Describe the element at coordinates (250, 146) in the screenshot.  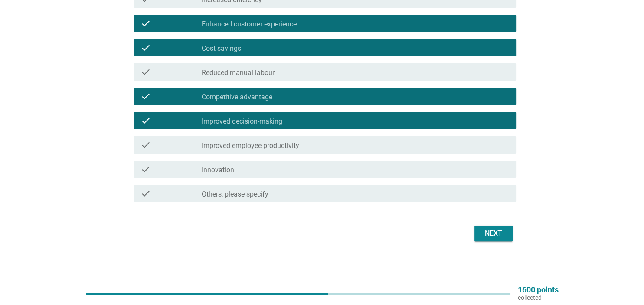
I see `label: Improved employee productivity` at that location.